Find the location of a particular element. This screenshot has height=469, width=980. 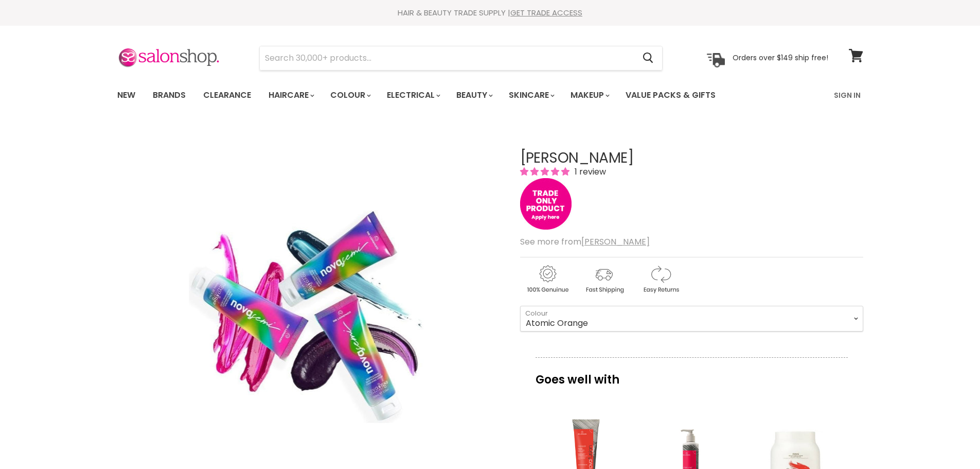

span: 1 review is located at coordinates (588, 172).